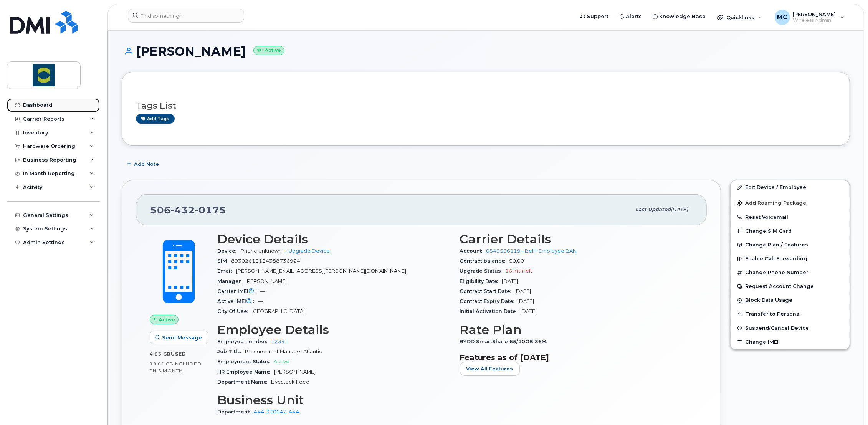 This screenshot has height=425, width=868. I want to click on span: Eligibility Date, so click(481, 281).